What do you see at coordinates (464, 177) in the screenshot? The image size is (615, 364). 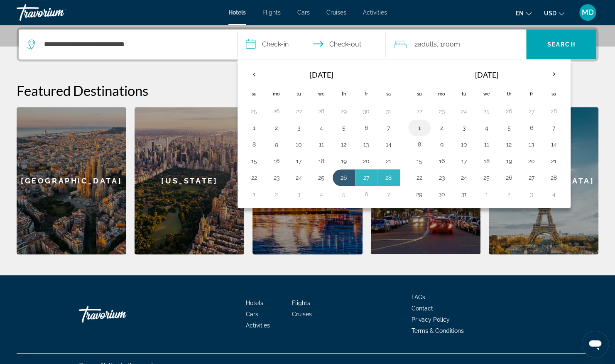 I see `button: Day 24` at bounding box center [464, 177].